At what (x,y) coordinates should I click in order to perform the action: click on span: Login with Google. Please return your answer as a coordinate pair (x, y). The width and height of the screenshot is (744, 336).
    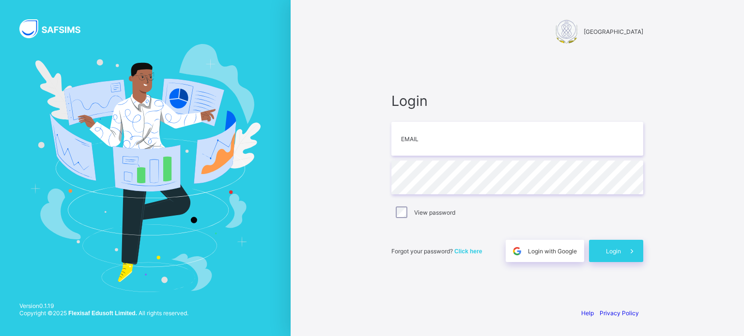
    Looking at the image, I should click on (552, 251).